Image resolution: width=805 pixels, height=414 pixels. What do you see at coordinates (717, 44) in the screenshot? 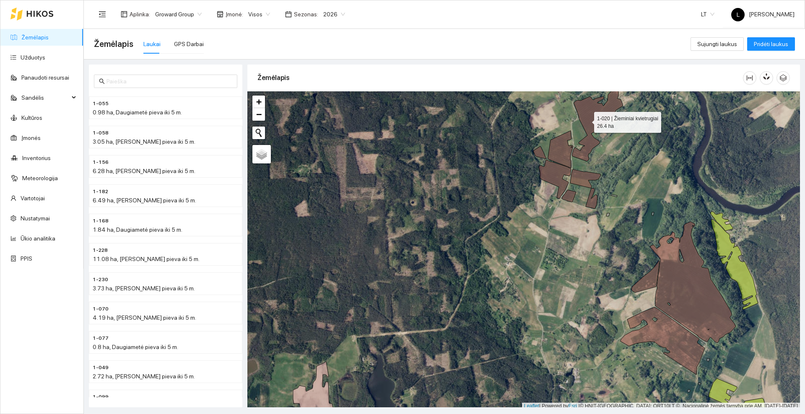
I see `a: Sujungti laukus` at bounding box center [717, 44].